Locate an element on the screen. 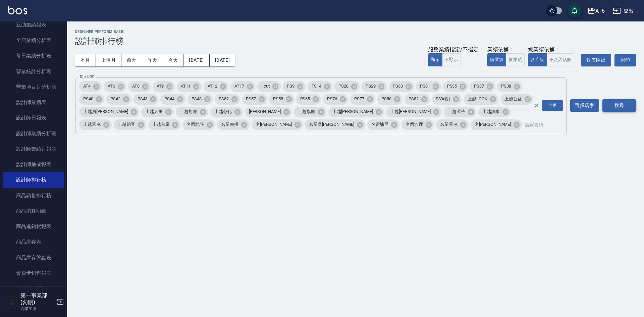 This screenshot has height=317, width=644. span: AT6 is located at coordinates (111, 86).